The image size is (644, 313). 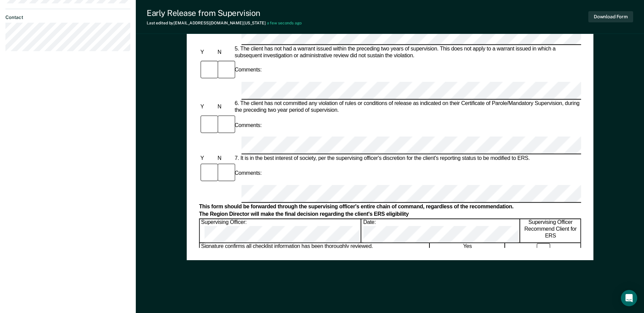 What do you see at coordinates (280, 231) in the screenshot?
I see `div: Supervising Officer:` at bounding box center [280, 231].